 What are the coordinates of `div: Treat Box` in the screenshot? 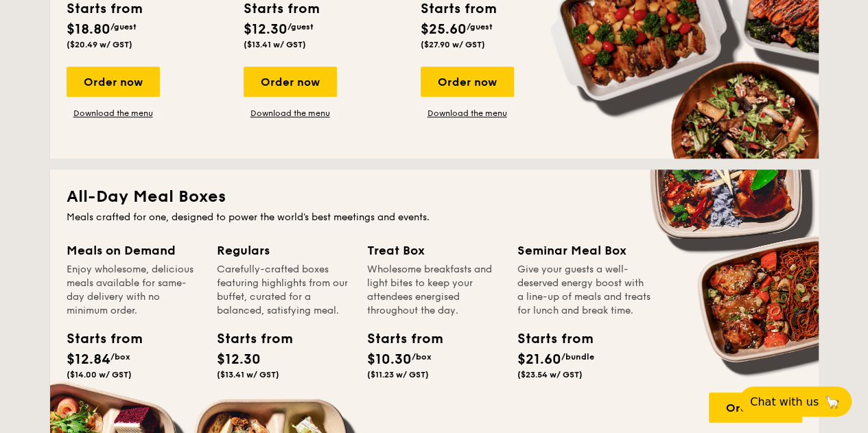 It's located at (434, 250).